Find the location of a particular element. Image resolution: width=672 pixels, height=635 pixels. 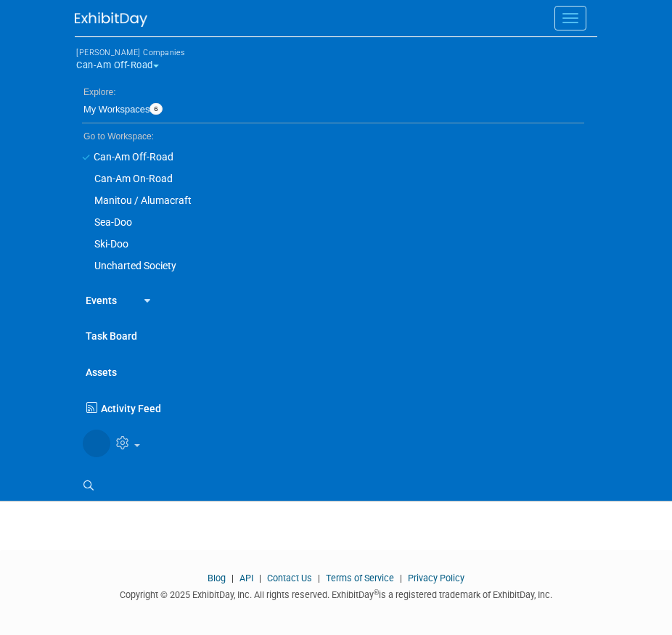

a: Sea-Doo is located at coordinates (330, 222).